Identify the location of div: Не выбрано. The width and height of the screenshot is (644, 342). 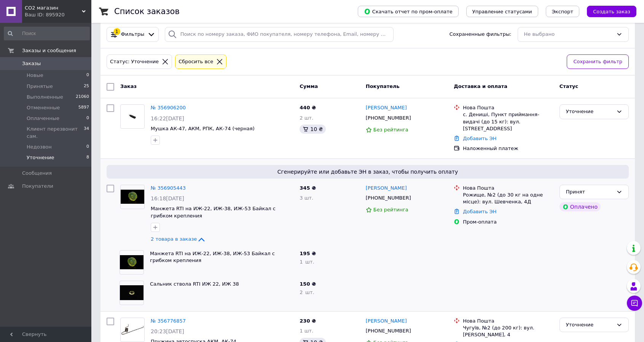
(569, 34).